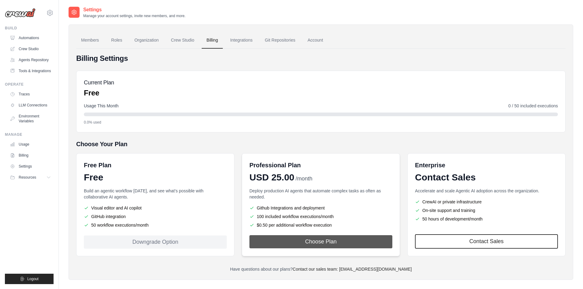  Describe the element at coordinates (321, 144) in the screenshot. I see `h5: Choose Your Plan` at that location.